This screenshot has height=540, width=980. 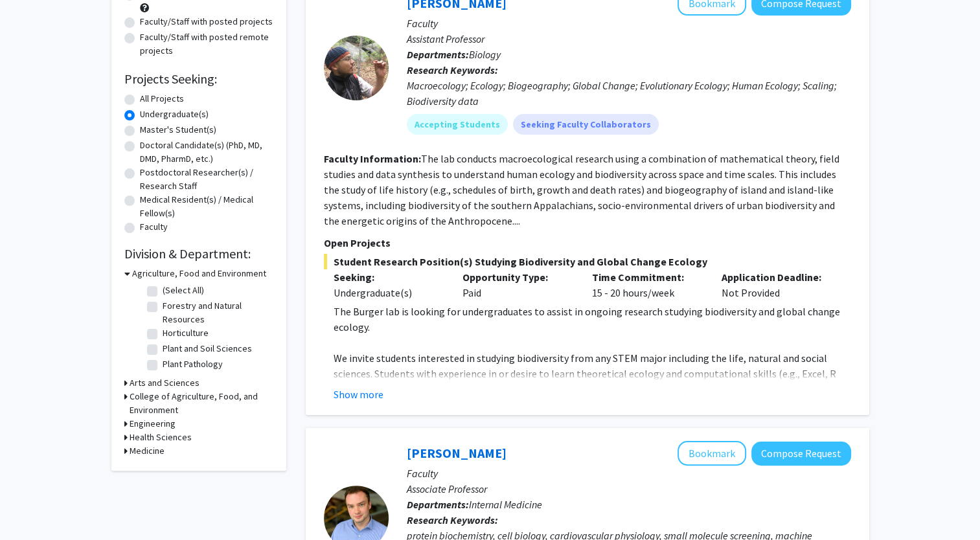 What do you see at coordinates (206, 21) in the screenshot?
I see `label: Faculty/Staff with posted projects` at bounding box center [206, 21].